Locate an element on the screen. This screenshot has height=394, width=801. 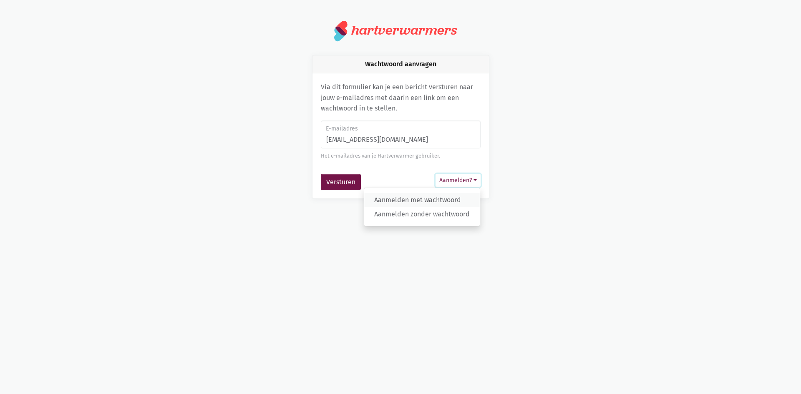
a: Aanmelden zonder wachtwoord is located at coordinates (422, 214).